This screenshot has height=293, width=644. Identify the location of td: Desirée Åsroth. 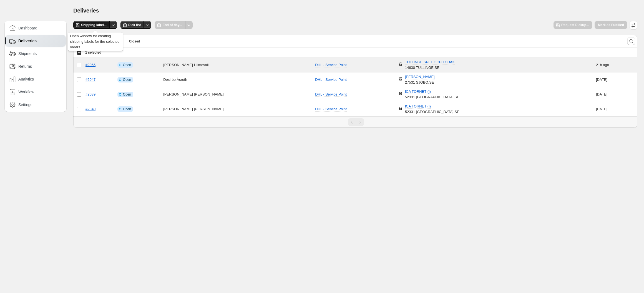
(237, 80).